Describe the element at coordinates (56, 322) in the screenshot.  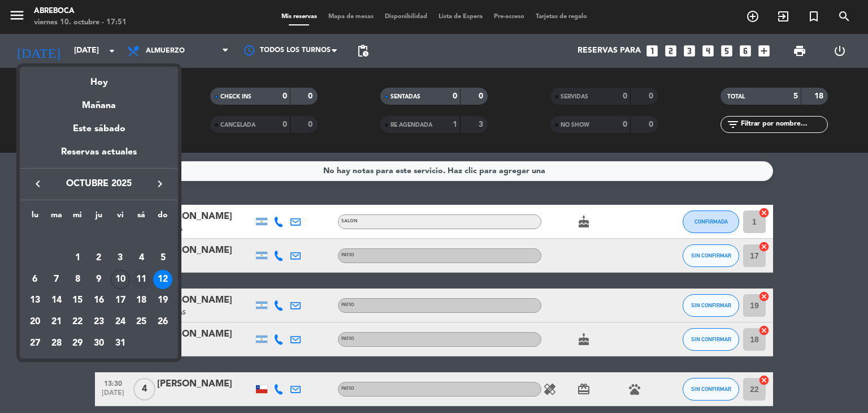
I see `div: 21` at that location.